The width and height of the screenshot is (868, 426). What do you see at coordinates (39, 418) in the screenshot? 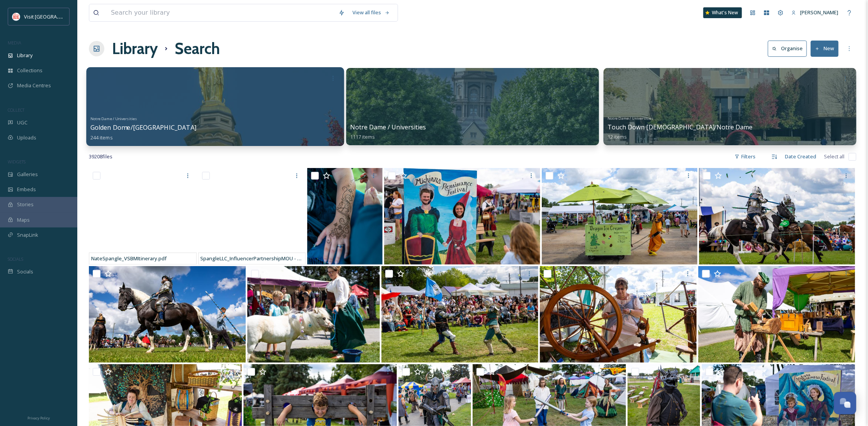
I see `a: Privacy Policy` at bounding box center [39, 418].